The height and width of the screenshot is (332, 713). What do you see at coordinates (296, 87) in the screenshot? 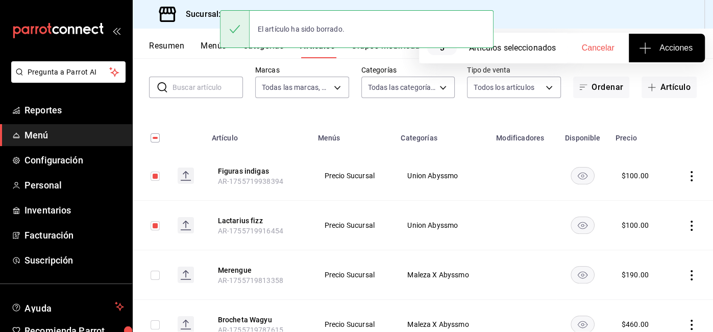
I see `span: Todas las marcas, Sin marca` at bounding box center [296, 87].